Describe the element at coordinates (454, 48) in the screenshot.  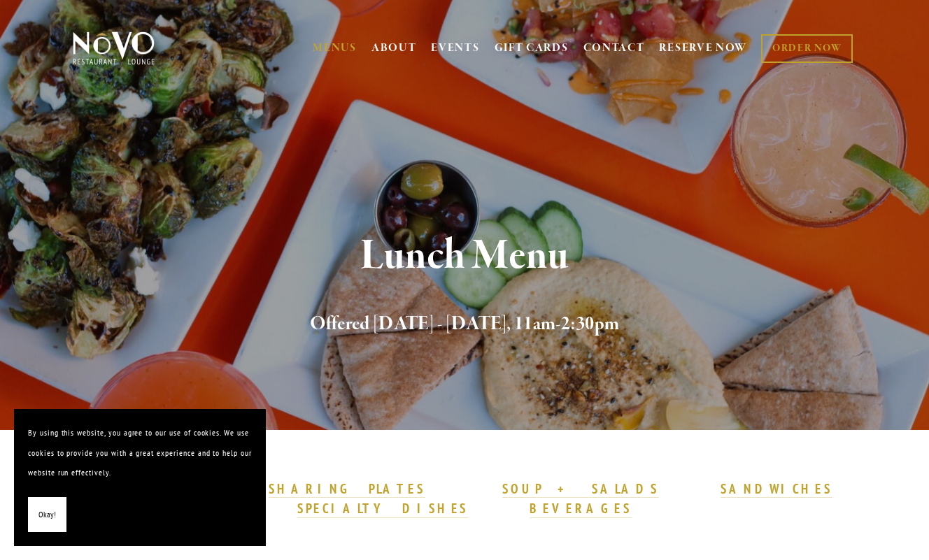
I see `a: EVENTS` at that location.